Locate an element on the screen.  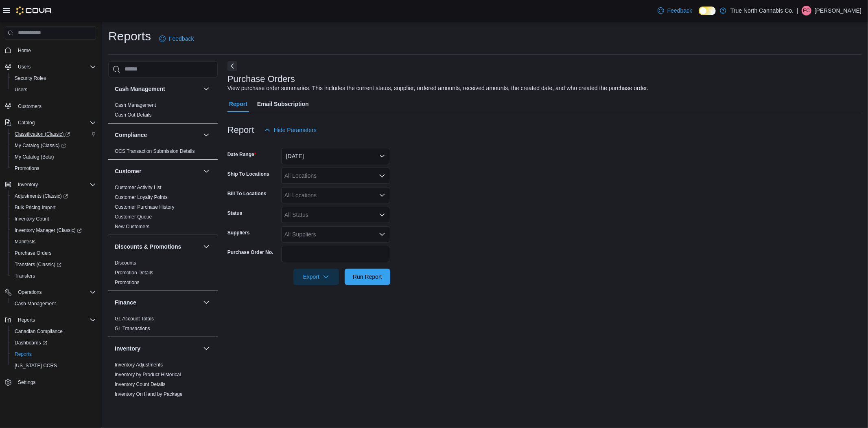
a: Security Roles is located at coordinates (30, 78).